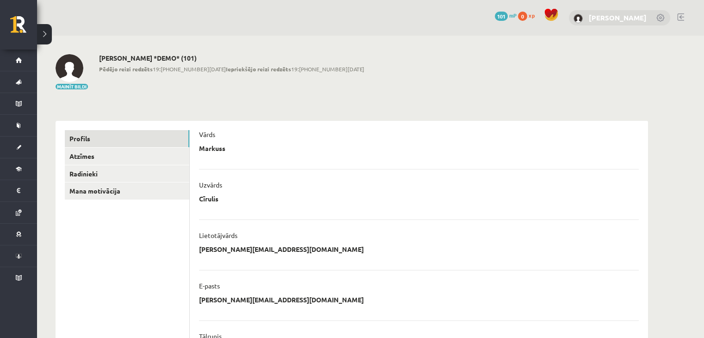 Image resolution: width=704 pixels, height=338 pixels. What do you see at coordinates (505, 15) in the screenshot?
I see `a: 101 mP` at bounding box center [505, 15].